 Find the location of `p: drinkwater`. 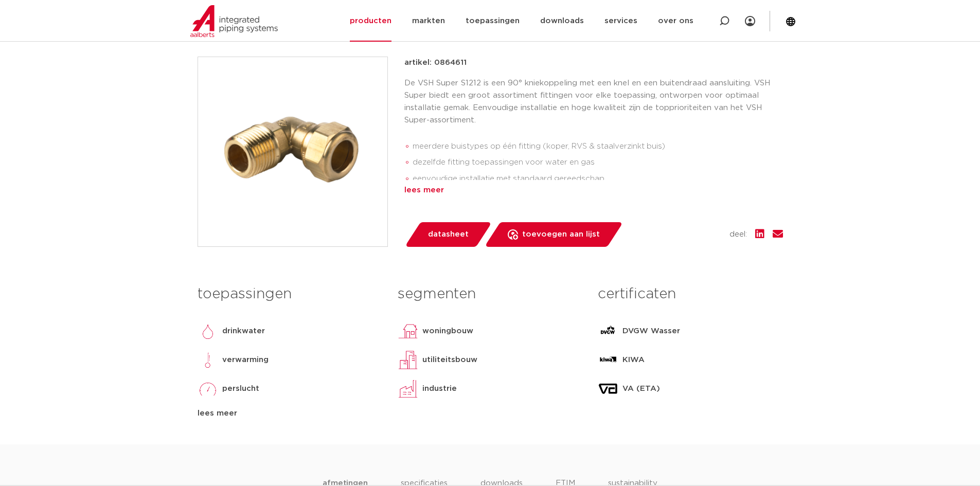

p: drinkwater is located at coordinates (243, 331).